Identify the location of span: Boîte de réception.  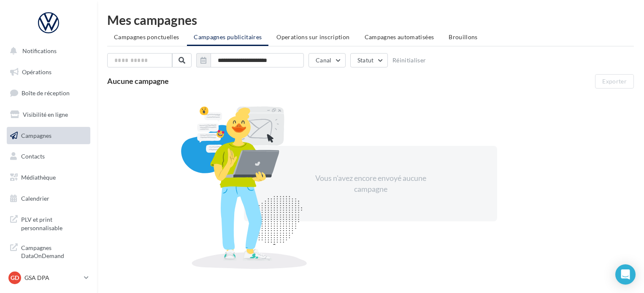
(46, 93).